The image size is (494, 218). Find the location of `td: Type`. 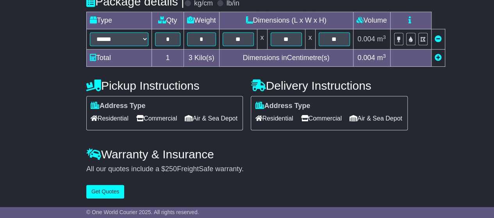

td: Type is located at coordinates (119, 21).